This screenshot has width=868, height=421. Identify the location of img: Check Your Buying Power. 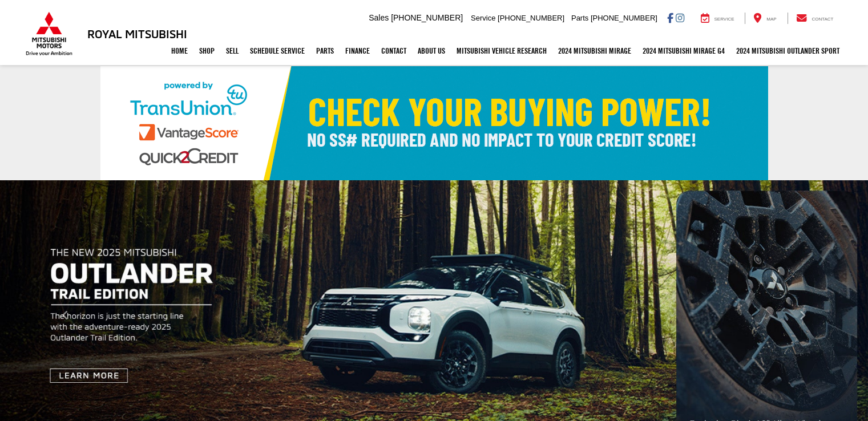
(434, 123).